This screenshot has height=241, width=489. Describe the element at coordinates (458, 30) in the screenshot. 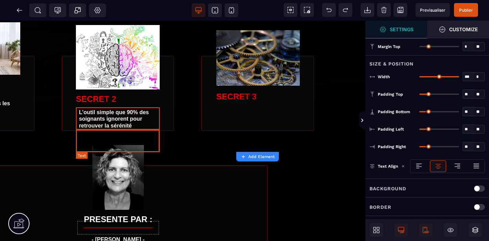

I see `span: Open Style Manager` at that location.